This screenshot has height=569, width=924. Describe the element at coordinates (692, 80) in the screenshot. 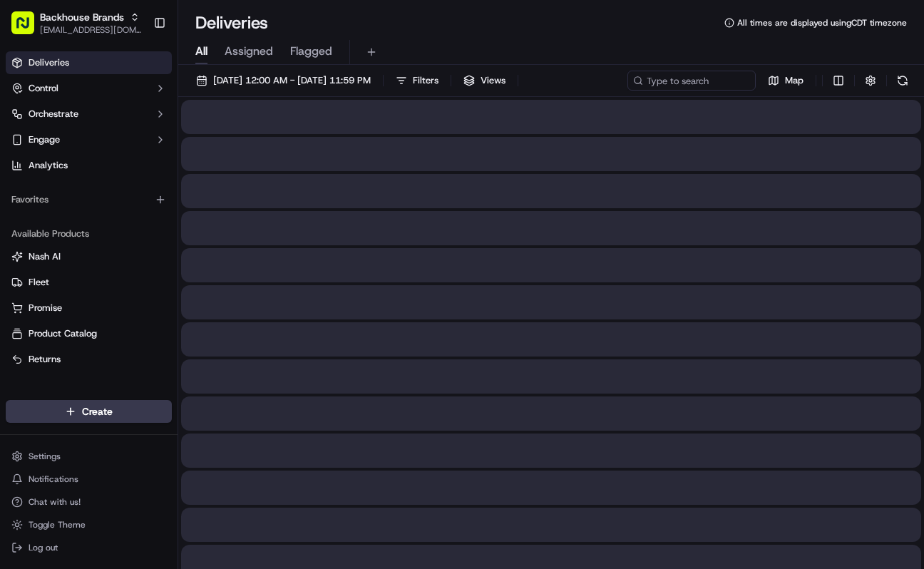

I see `input: Type to search` at that location.